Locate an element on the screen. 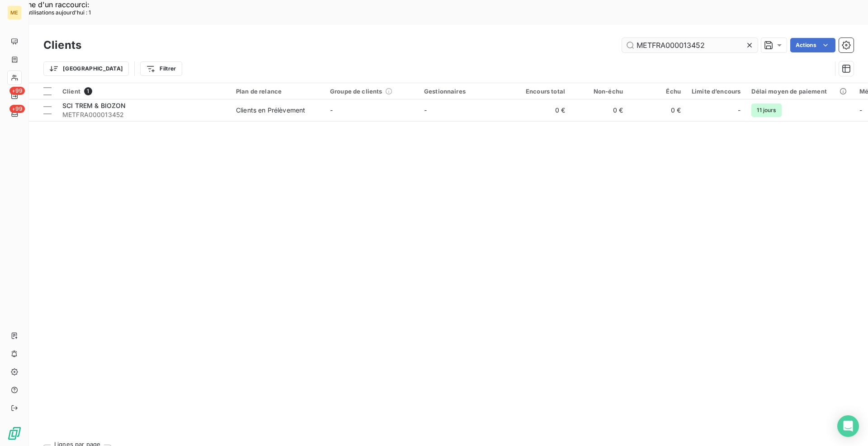 The height and width of the screenshot is (446, 868). div: Gestionnaires is located at coordinates (466, 92).